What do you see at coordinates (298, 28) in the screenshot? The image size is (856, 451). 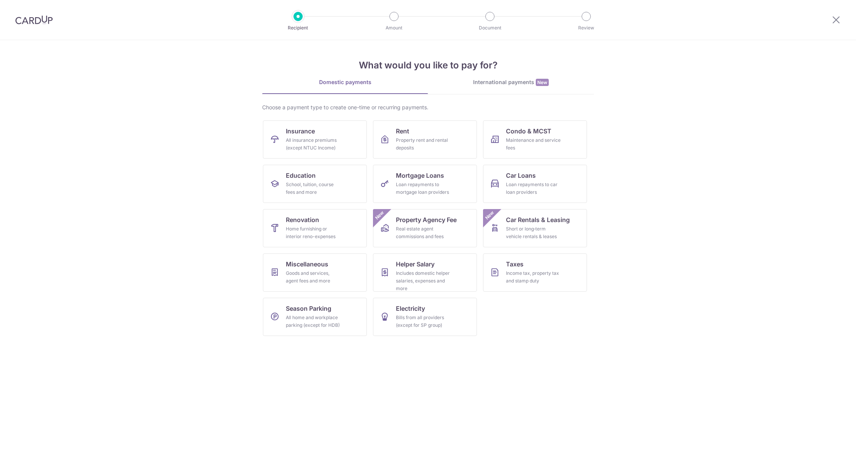 I see `p: Recipient` at bounding box center [298, 28].